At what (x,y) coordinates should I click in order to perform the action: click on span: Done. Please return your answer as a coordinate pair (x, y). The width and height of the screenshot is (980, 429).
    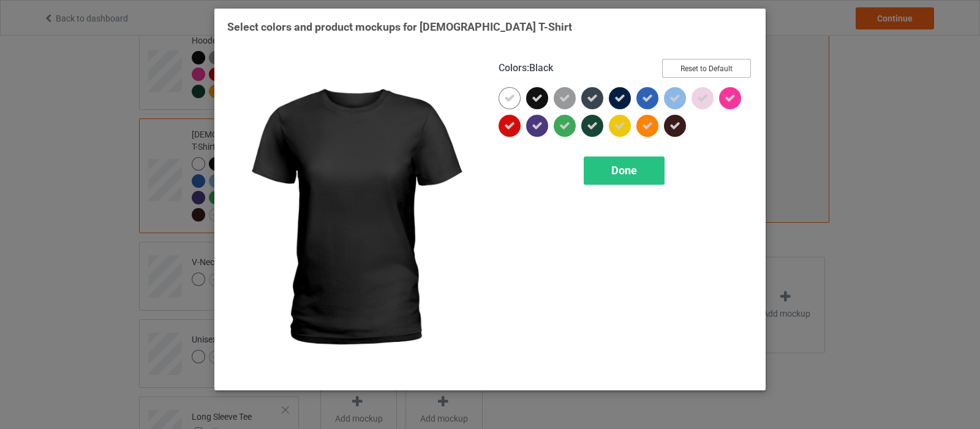
    Looking at the image, I should click on (624, 170).